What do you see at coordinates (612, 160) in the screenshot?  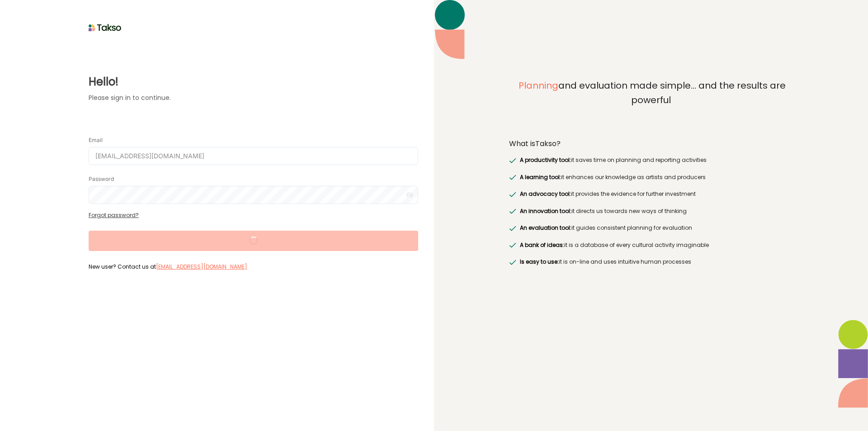 I see `label: it saves time on planning and reporting activities` at bounding box center [612, 160].